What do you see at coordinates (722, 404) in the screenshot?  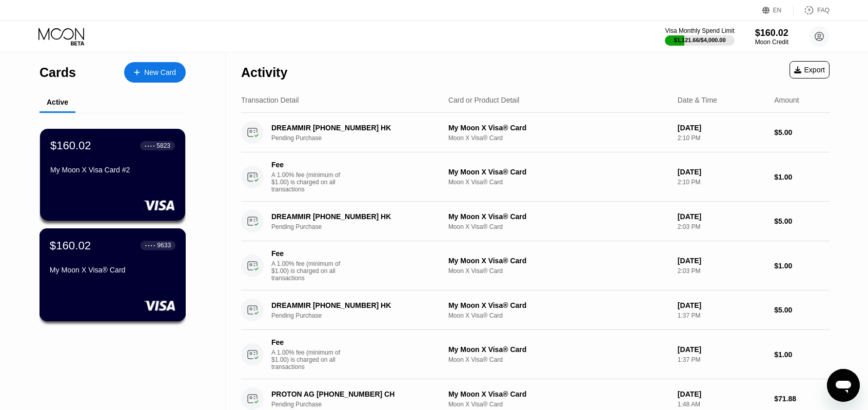 I see `div: 1:48 AM` at bounding box center [722, 404].